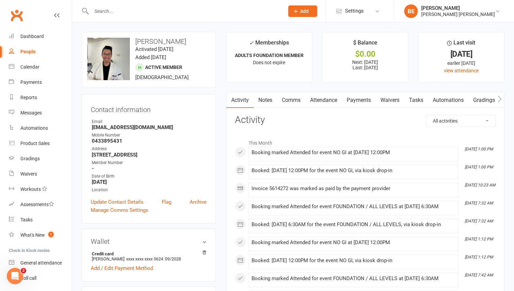 The image size is (514, 291). Describe the element at coordinates (198, 202) in the screenshot. I see `a: Archive` at that location.